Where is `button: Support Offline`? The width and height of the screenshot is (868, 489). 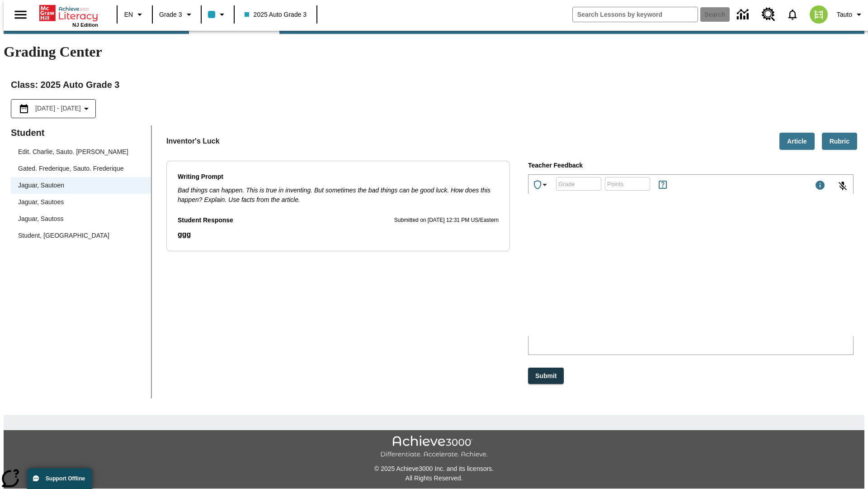 button: Support Offline is located at coordinates (60, 478).